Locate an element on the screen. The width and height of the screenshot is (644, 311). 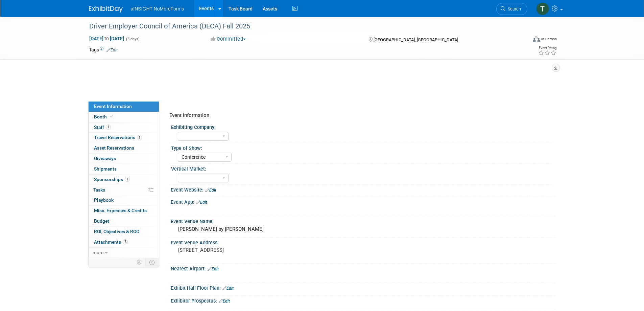
a: Sponsorships1 is located at coordinates (124, 179).